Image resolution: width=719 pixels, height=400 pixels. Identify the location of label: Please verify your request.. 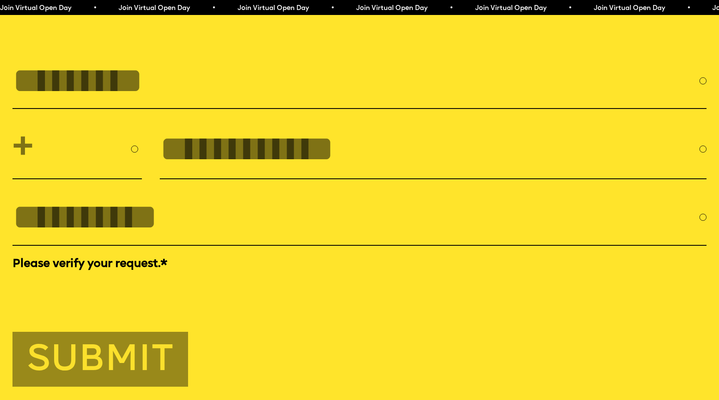
(359, 264).